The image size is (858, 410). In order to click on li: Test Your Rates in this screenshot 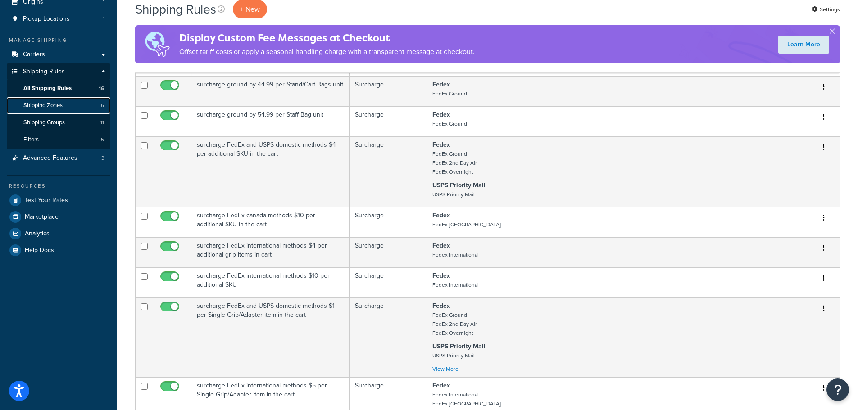, I will do `click(59, 200)`.